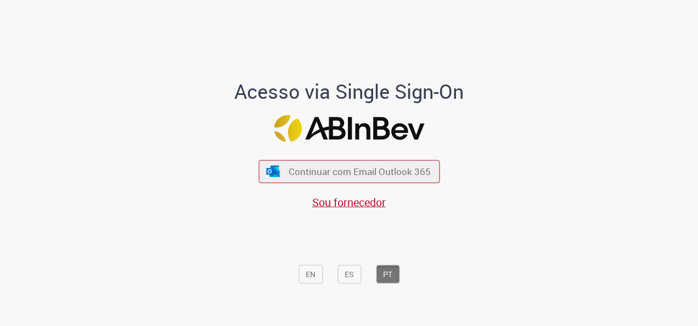 The width and height of the screenshot is (698, 326). What do you see at coordinates (349, 201) in the screenshot?
I see `span: Sou fornecedor` at bounding box center [349, 201].